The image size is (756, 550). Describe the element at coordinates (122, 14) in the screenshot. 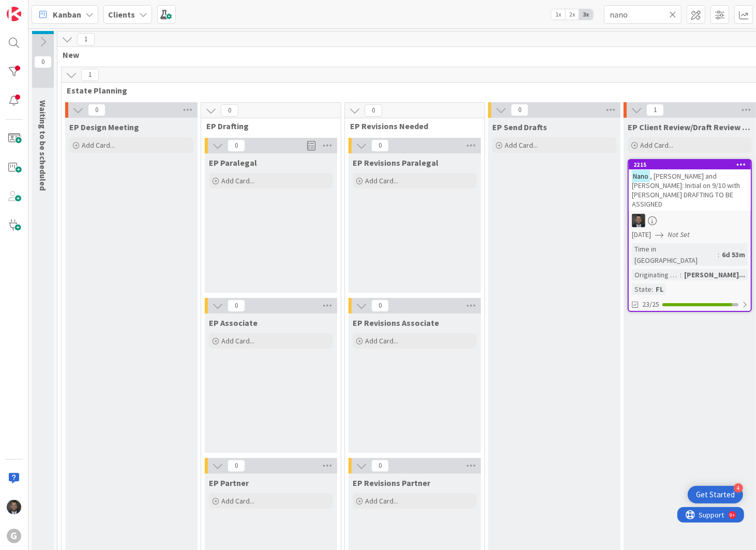

I see `b: Clients` at that location.